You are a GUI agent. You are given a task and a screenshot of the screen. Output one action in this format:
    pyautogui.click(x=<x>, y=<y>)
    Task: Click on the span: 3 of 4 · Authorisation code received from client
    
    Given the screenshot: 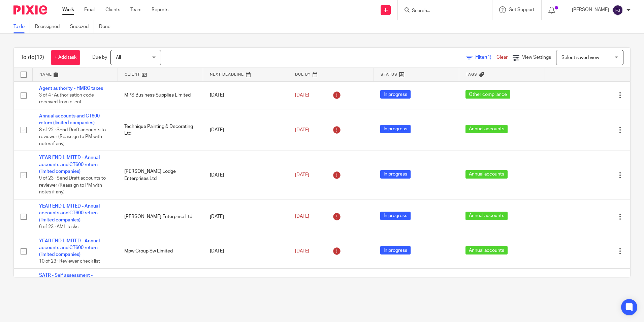 What is the action you would take?
    pyautogui.click(x=67, y=98)
    